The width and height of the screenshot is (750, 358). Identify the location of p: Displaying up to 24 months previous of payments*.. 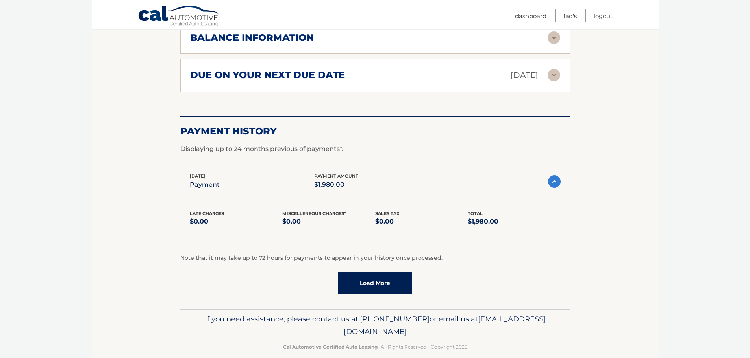
(375, 149).